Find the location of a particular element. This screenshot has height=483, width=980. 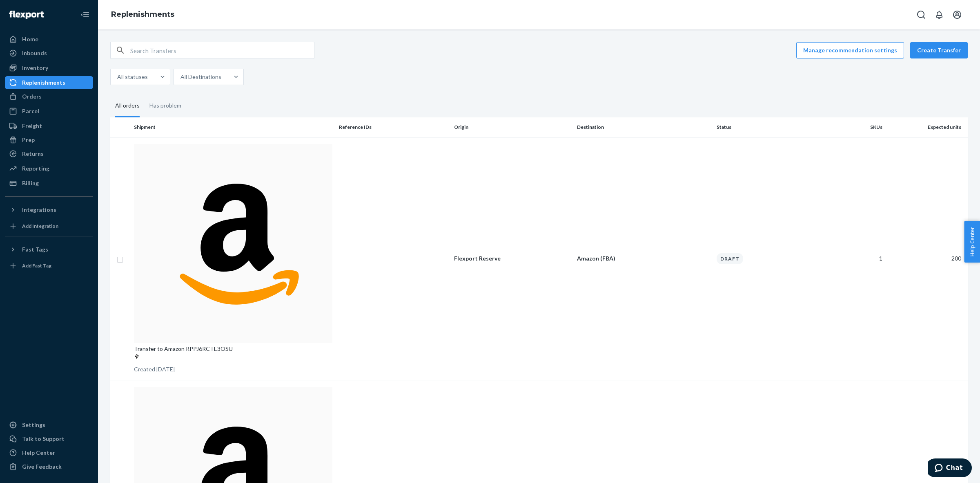

th: Destination is located at coordinates (644, 128).